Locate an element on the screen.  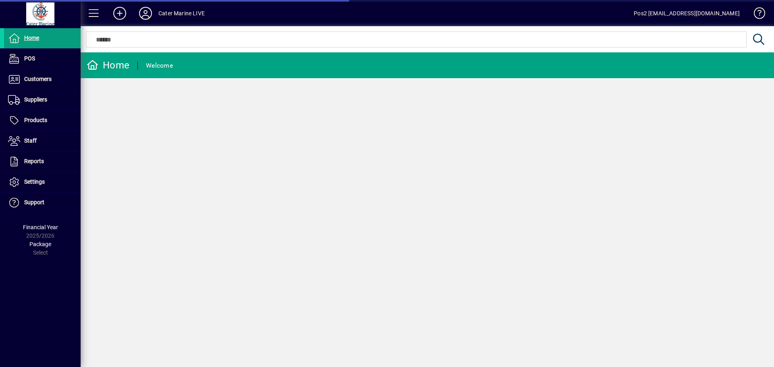
a: Support is located at coordinates (42, 203).